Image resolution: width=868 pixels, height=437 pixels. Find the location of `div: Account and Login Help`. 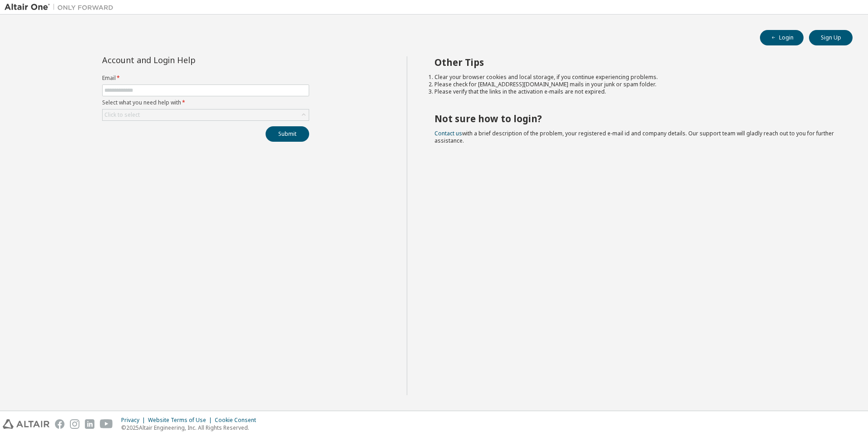

div: Account and Login Help is located at coordinates (185, 60).